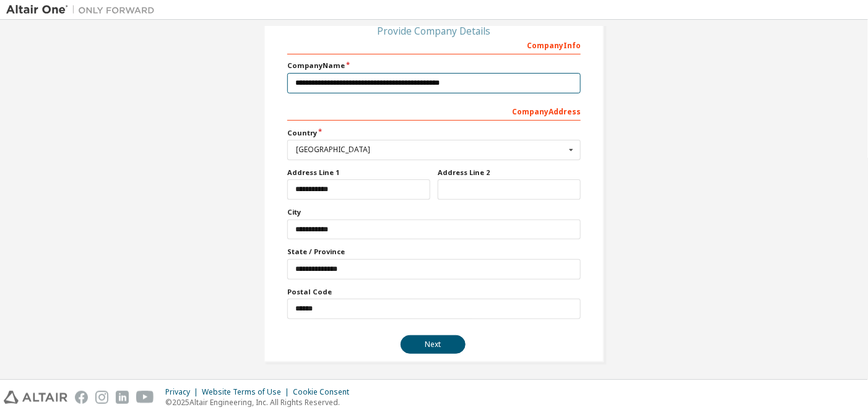 The height and width of the screenshot is (415, 868). What do you see at coordinates (101, 397) in the screenshot?
I see `img: instagram.svg` at bounding box center [101, 397].